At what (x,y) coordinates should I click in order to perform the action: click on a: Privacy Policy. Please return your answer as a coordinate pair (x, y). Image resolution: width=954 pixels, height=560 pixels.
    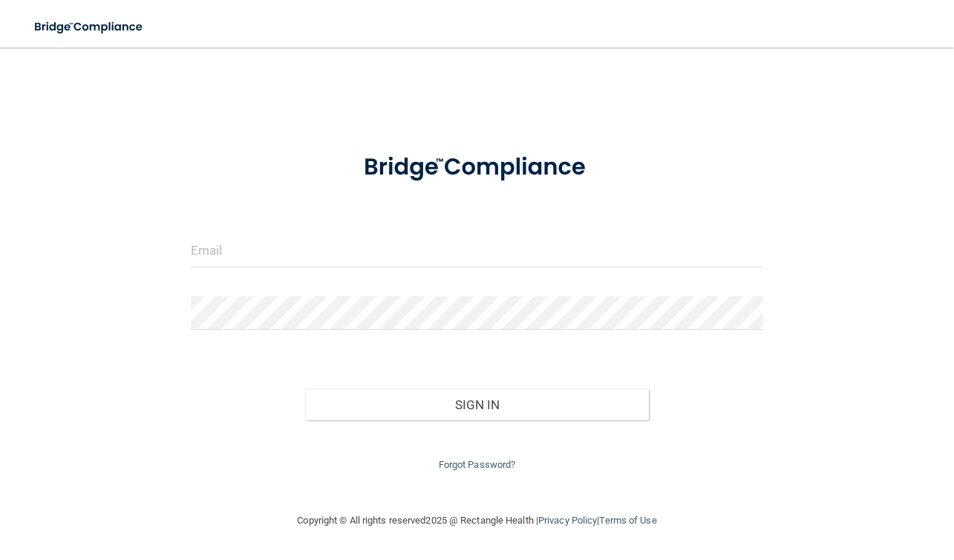
    Looking at the image, I should click on (567, 520).